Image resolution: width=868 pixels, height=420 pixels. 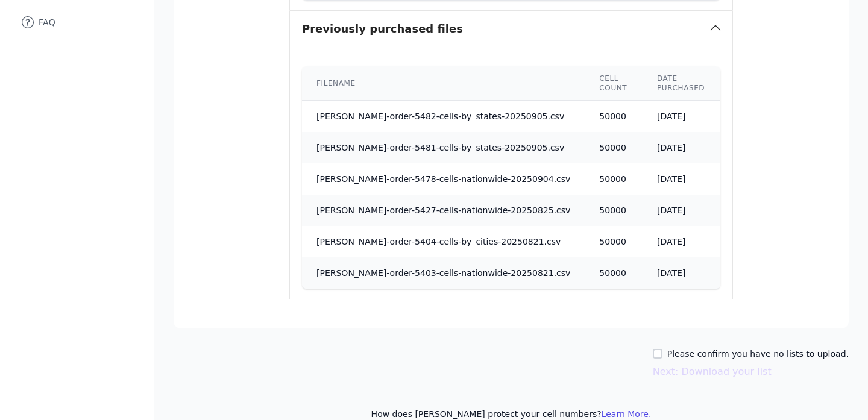 What do you see at coordinates (758, 354) in the screenshot?
I see `label: Please confirm you have no lists to upload.` at bounding box center [758, 354].